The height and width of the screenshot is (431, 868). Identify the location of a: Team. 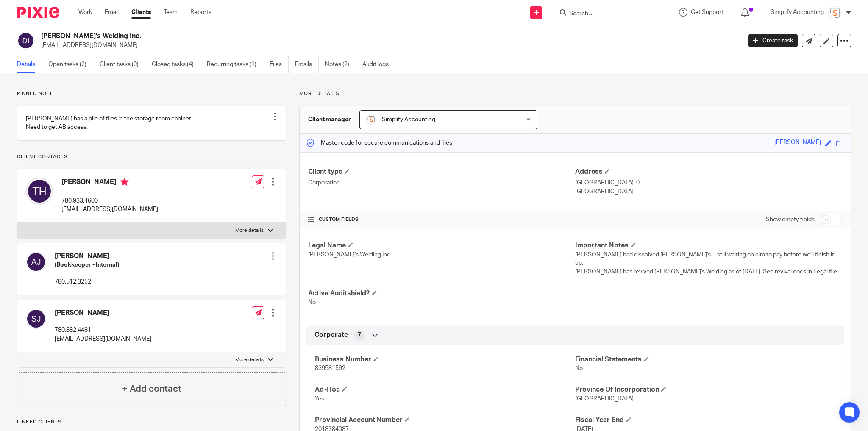
(170, 12).